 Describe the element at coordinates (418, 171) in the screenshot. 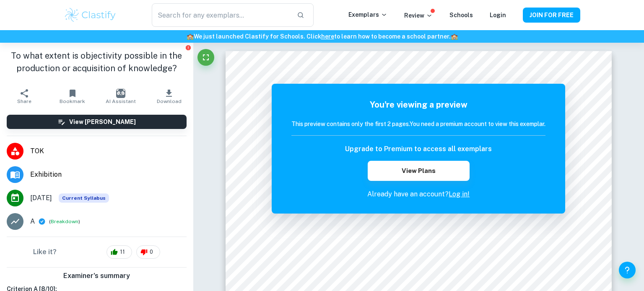

I see `button: View Plans` at that location.